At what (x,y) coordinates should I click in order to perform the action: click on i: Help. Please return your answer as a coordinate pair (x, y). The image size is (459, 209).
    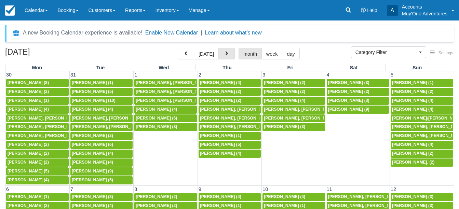
    Looking at the image, I should click on (363, 10).